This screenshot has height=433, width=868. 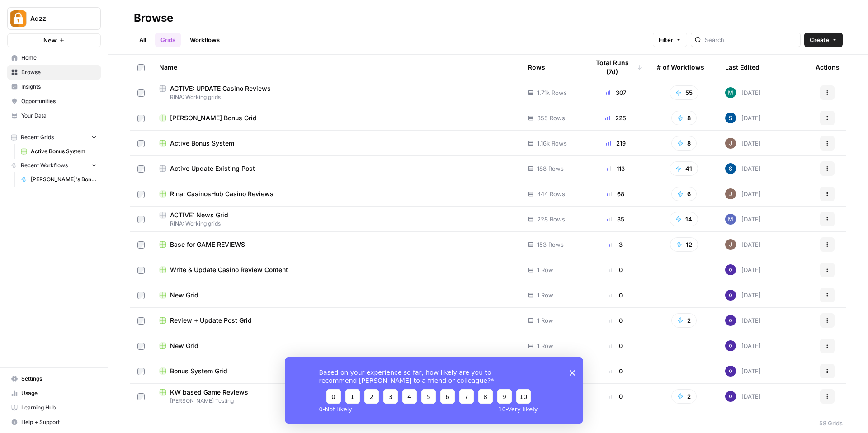 What do you see at coordinates (222, 194) in the screenshot?
I see `span: Rina: CasinosHub Casino Reviews` at bounding box center [222, 194].